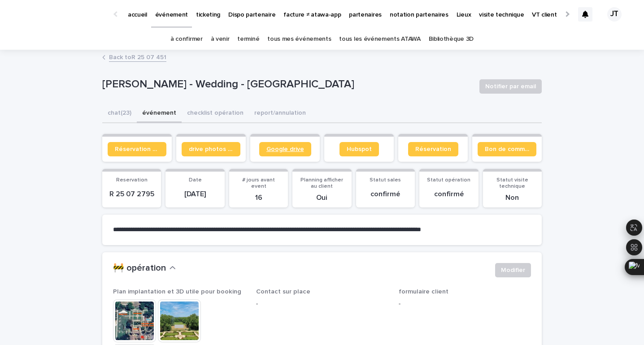 This screenshot has height=345, width=644. Describe the element at coordinates (159, 114) in the screenshot. I see `button: événement` at that location.